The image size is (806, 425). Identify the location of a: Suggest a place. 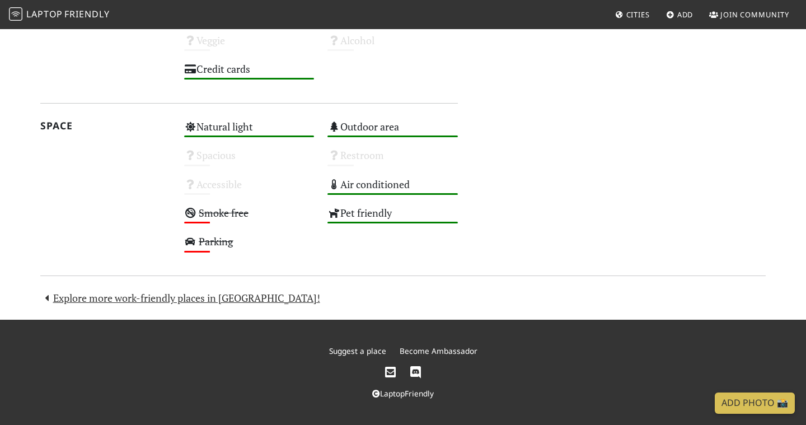
(358, 351).